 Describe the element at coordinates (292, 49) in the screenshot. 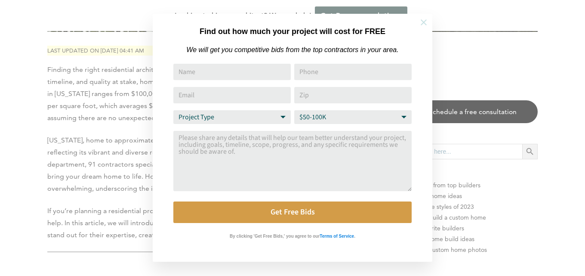

I see `em: We will get you competitive bids from the top contractors in your area.` at that location.